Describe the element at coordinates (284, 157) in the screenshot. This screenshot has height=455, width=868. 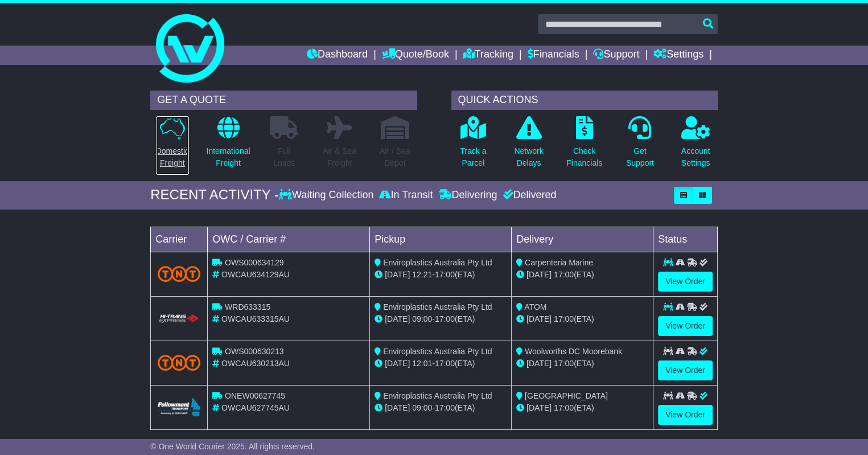
I see `p: Full Loads` at that location.